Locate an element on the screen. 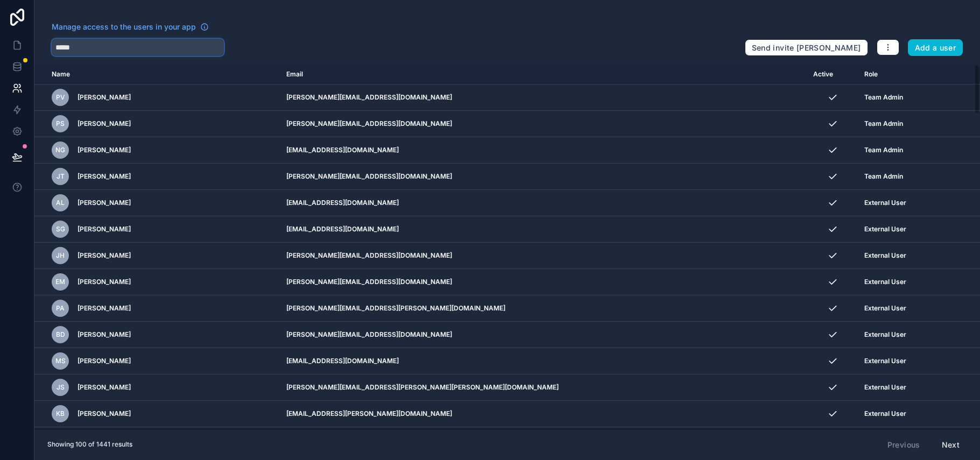  span: BD is located at coordinates (61, 334).